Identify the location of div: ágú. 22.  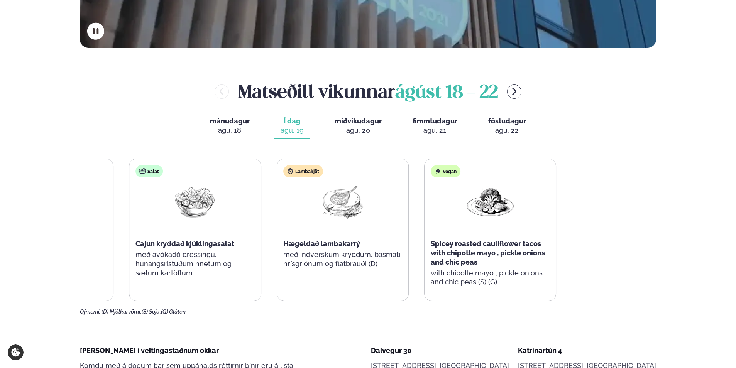
(507, 130).